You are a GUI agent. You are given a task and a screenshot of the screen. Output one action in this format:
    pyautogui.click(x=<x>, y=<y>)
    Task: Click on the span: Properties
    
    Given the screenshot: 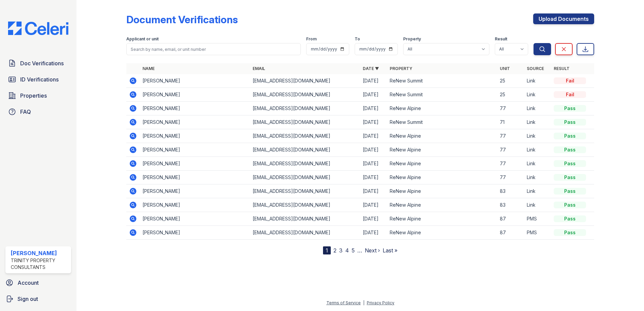 What is the action you would take?
    pyautogui.click(x=34, y=96)
    